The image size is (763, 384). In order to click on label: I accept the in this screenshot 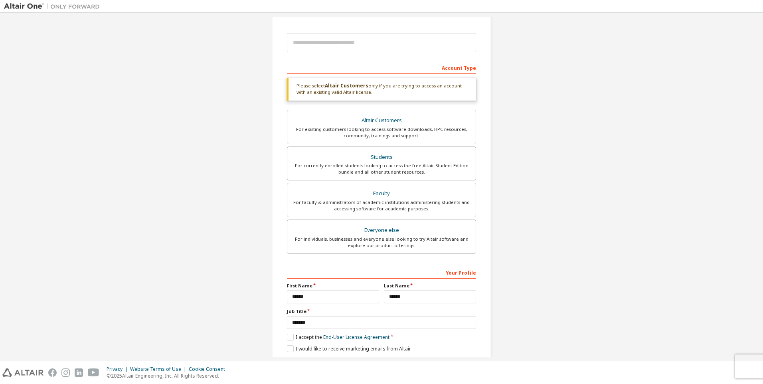, I will do `click(338, 337)`.